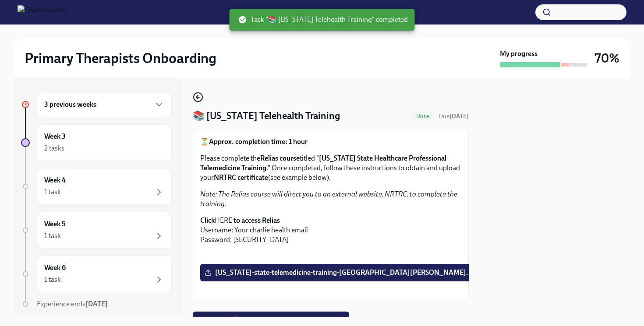 This screenshot has width=644, height=326. Describe the element at coordinates (97, 230) in the screenshot. I see `a: Week 51 task` at that location.